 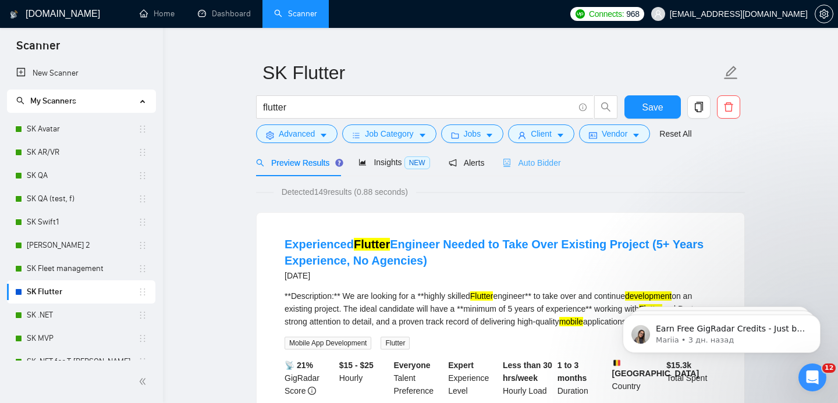 I want to click on a: Reset All, so click(x=675, y=134).